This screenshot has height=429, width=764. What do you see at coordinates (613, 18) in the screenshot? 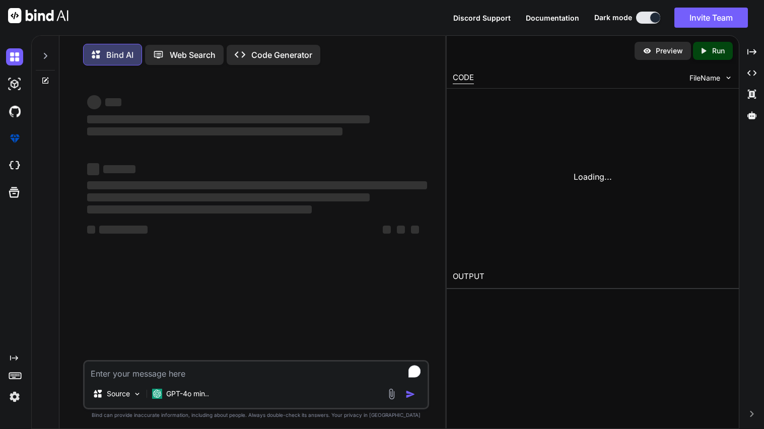
I see `span: Dark mode` at bounding box center [613, 18].